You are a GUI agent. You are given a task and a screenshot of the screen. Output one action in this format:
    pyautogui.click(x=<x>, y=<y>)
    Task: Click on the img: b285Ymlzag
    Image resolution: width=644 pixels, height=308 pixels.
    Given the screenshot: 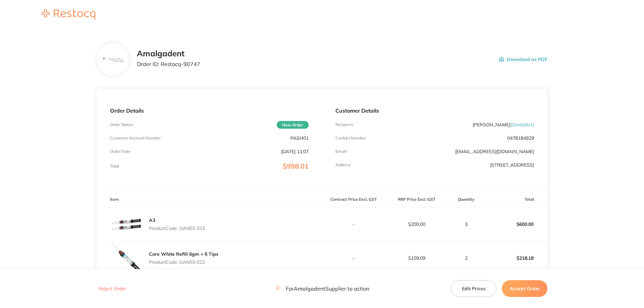 What is the action you would take?
    pyautogui.click(x=112, y=60)
    